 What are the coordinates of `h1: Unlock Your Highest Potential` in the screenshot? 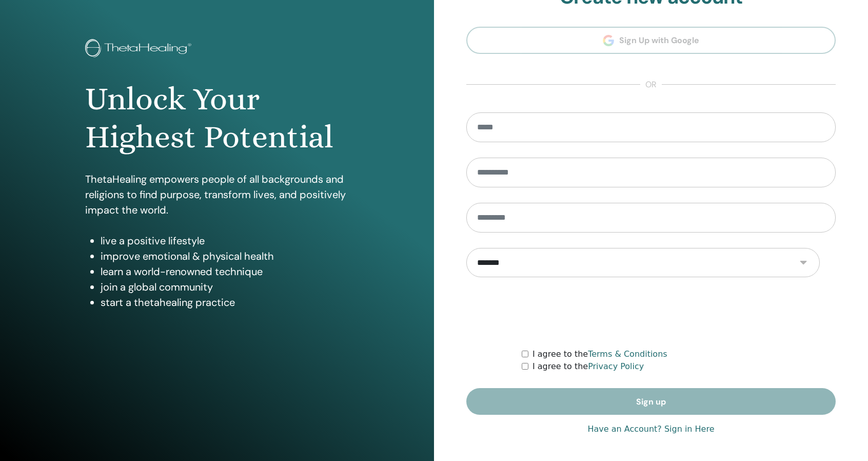 It's located at (217, 118).